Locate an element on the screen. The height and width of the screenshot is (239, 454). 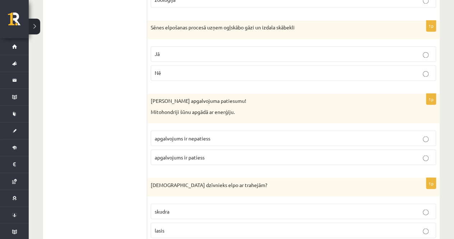
input: Nē is located at coordinates (426, 74).